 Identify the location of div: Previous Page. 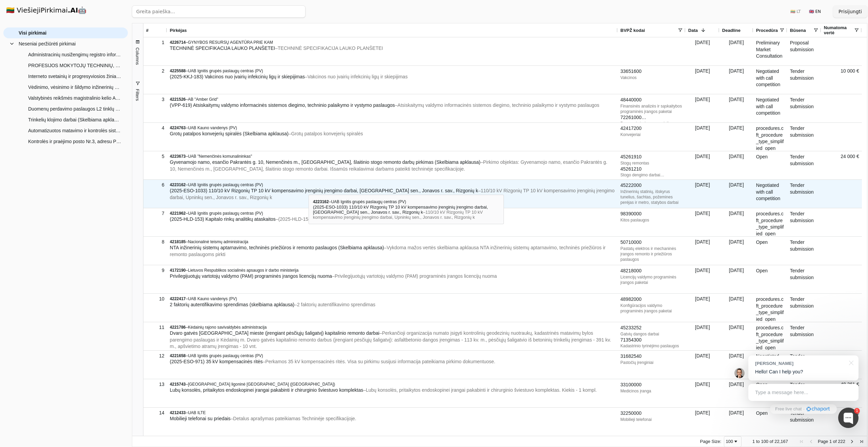
(811, 442).